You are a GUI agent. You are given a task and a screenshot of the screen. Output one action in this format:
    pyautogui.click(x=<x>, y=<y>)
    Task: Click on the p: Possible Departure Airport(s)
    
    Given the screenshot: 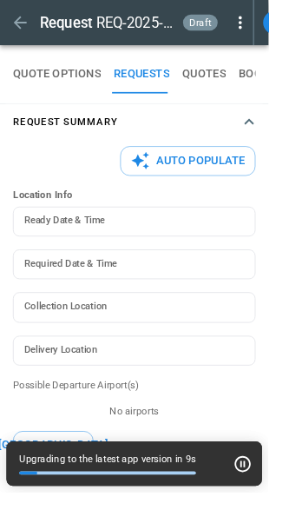 What is the action you would take?
    pyautogui.click(x=144, y=415)
    